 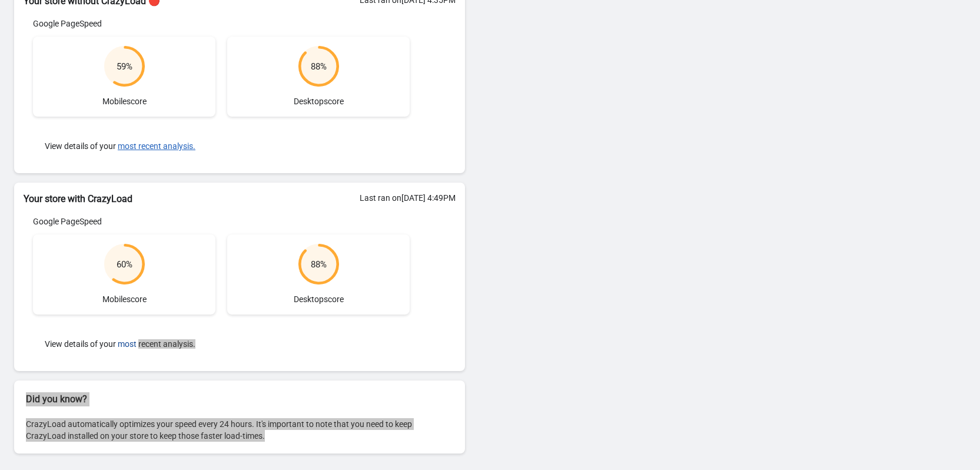 I want to click on div: 60 %, so click(x=124, y=265).